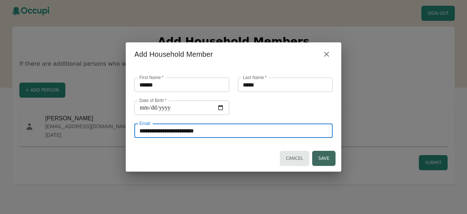 The width and height of the screenshot is (467, 214). I want to click on label: Email, so click(145, 123).